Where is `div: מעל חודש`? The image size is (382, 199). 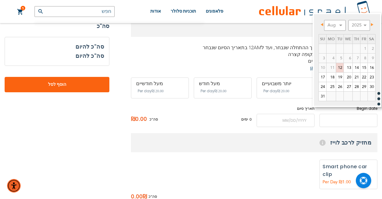 div: מעל חודש is located at coordinates (222, 84).